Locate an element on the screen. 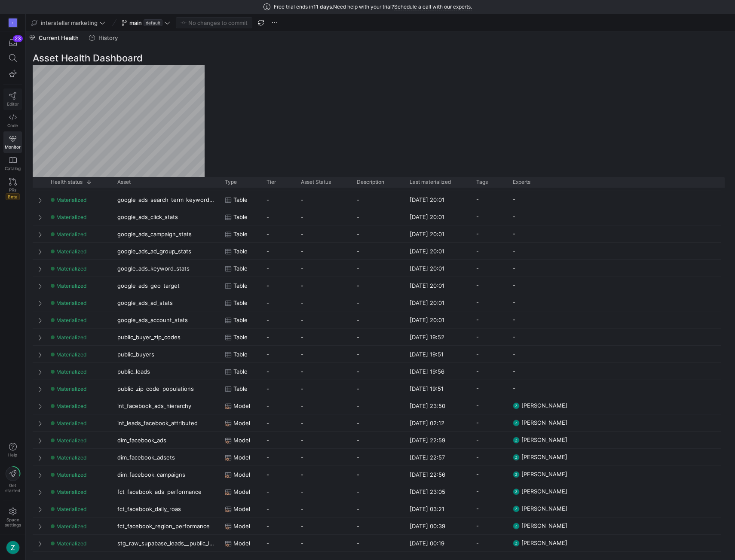 This screenshot has height=560, width=735. span: Experts is located at coordinates (521, 183).